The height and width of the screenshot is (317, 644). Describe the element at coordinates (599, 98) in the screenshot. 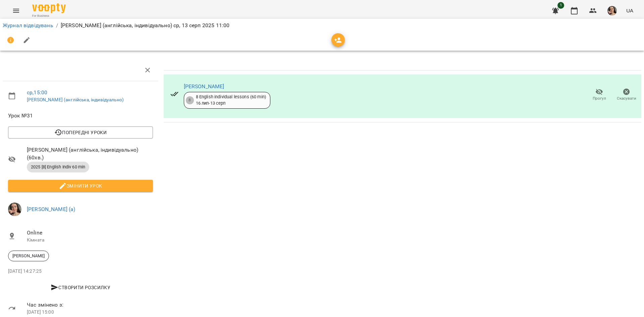

I see `span: Прогул` at that location.